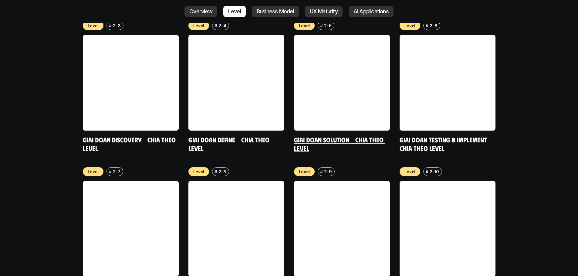  I want to click on p: 2-4, so click(222, 25).